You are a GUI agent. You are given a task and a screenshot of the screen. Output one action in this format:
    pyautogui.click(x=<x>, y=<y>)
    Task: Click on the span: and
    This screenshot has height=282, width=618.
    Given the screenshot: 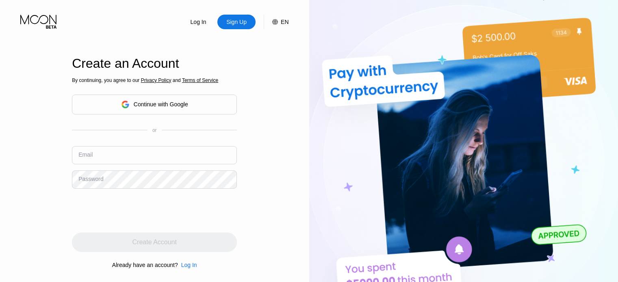 What is the action you would take?
    pyautogui.click(x=176, y=80)
    